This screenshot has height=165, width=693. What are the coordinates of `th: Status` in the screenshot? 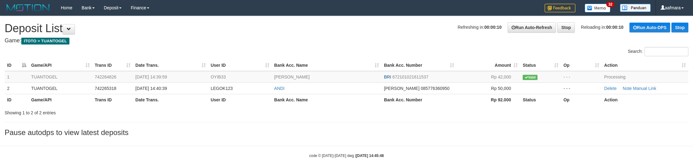 It's located at (541, 99).